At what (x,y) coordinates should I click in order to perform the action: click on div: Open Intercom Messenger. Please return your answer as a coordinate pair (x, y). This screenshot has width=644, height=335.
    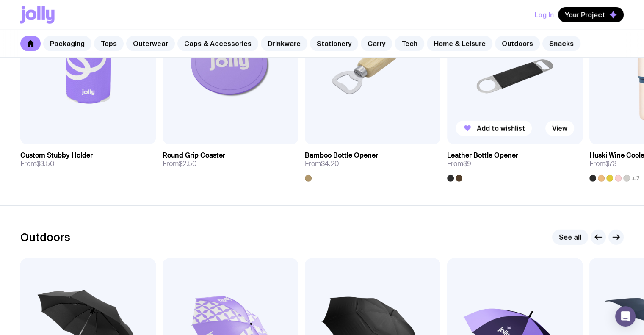
    Looking at the image, I should click on (625, 316).